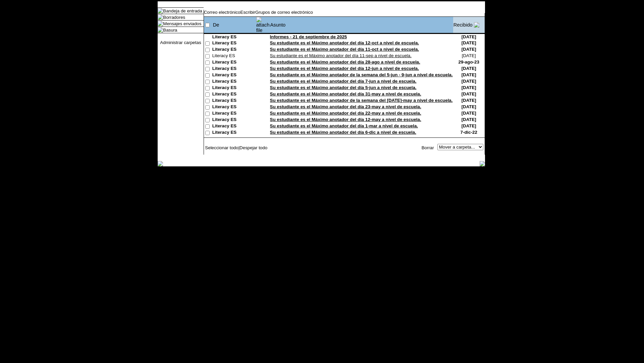 The height and width of the screenshot is (363, 644). What do you see at coordinates (361, 75) in the screenshot?
I see `a: Su estudiante es el Máximo anotador de la semana del 5-jun - 9-jun a nivel de escuela.` at bounding box center [361, 75].